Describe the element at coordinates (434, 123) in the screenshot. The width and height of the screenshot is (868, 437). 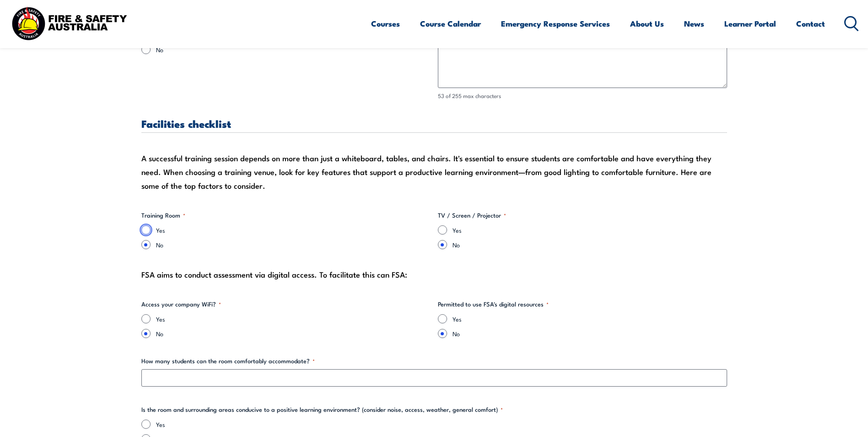
I see `h3: Facilities checklist` at that location.